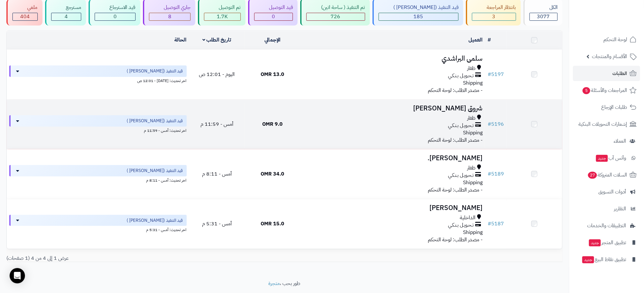 Image resolution: width=644 pixels, height=293 pixels. I want to click on div: عرض 1 إلى 4 من 4 (1 صفحات), so click(143, 258).